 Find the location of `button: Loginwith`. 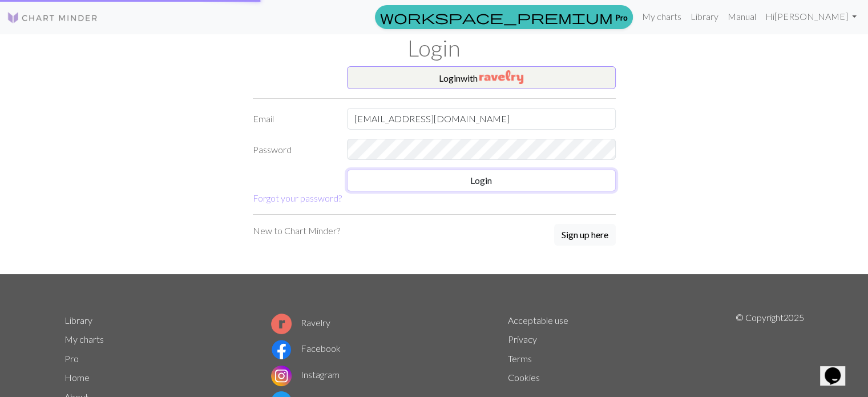

button: Loginwith is located at coordinates (481, 78).